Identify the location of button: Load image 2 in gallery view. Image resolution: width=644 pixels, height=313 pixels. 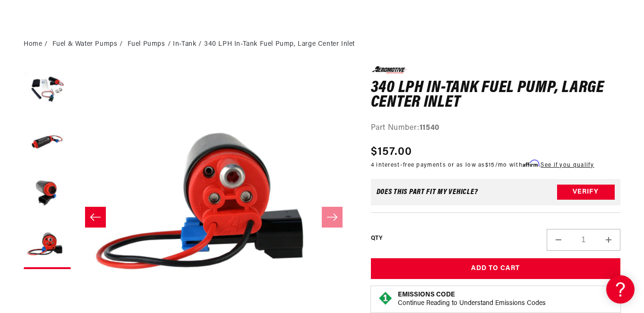
(47, 141).